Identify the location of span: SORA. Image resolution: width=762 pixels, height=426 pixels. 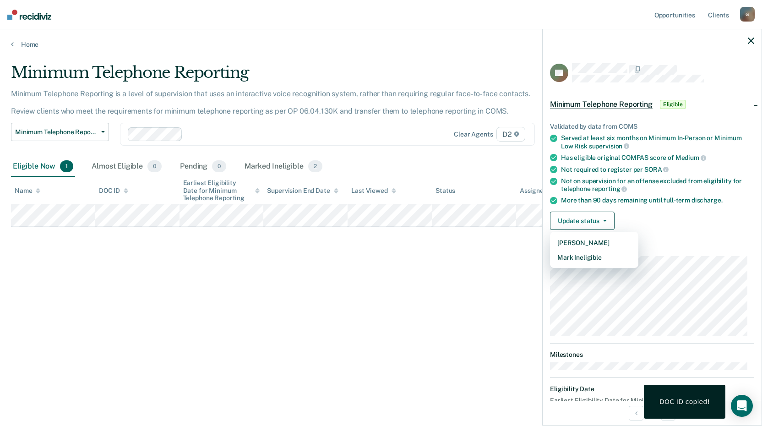
(656, 169).